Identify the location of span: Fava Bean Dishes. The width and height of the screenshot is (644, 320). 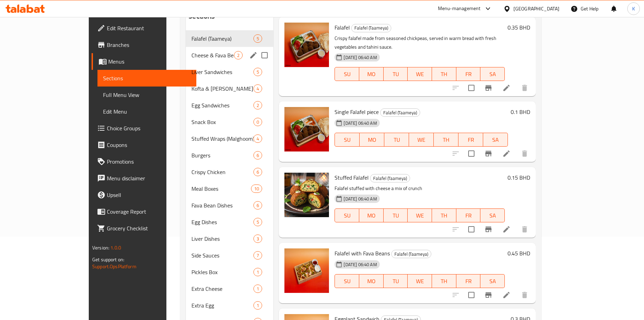
(222, 206).